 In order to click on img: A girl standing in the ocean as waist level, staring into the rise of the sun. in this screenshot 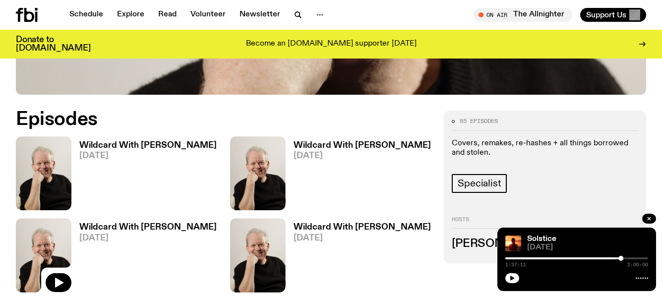, I will do `click(513, 243)`.